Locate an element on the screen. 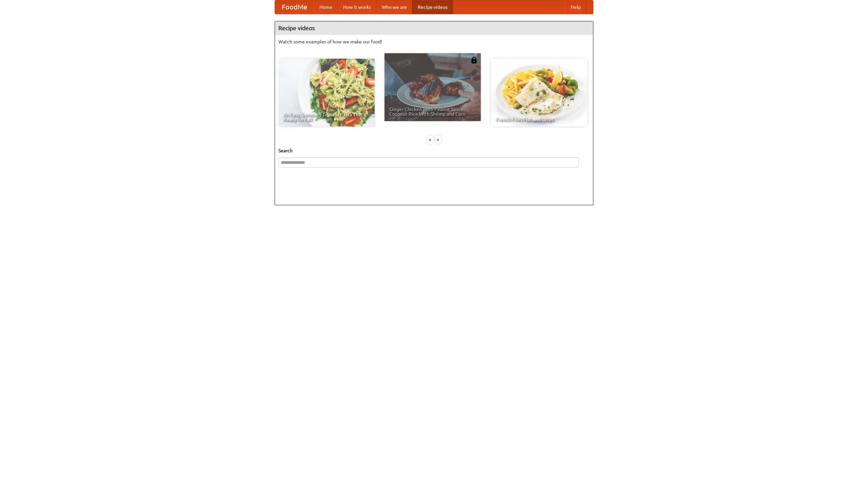 This screenshot has width=868, height=480. a: Help is located at coordinates (575, 7).